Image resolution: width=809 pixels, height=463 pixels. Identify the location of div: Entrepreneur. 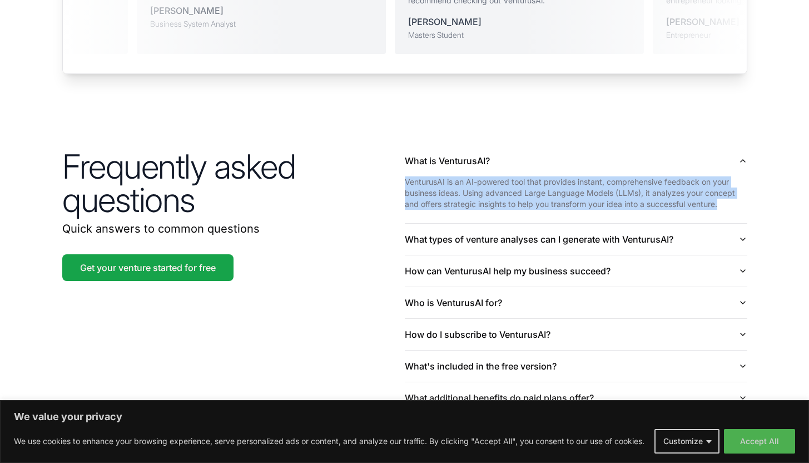
(703, 35).